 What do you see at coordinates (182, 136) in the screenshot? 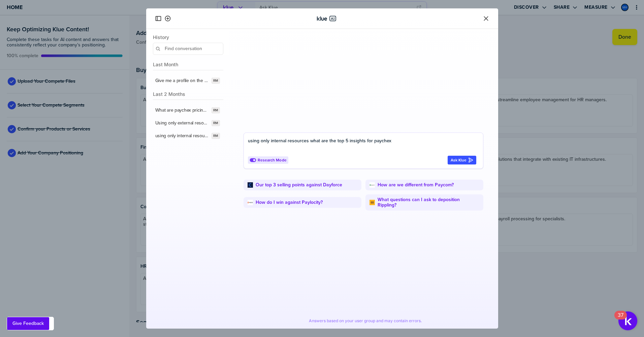
I see `label: using only internal resources tell me about q2 2024 quarterly earnings?` at bounding box center [182, 136].